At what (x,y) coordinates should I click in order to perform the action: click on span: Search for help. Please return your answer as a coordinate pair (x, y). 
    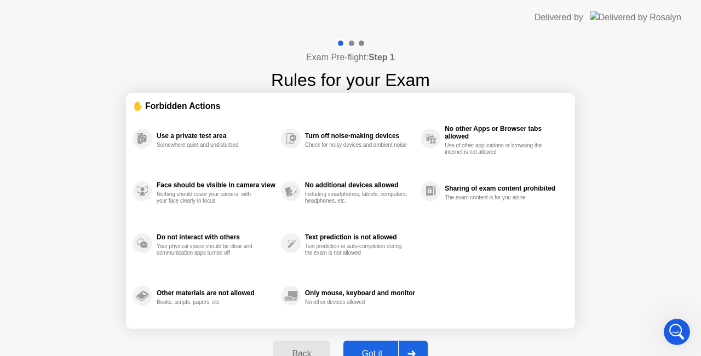
    Looking at the image, I should click on (55, 226).